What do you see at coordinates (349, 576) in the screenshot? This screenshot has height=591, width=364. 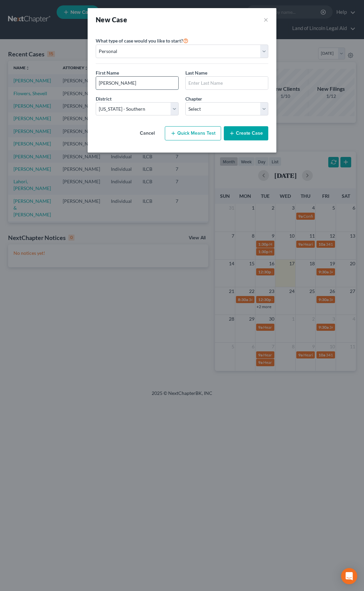 I see `div: Open Intercom Messenger` at bounding box center [349, 576].